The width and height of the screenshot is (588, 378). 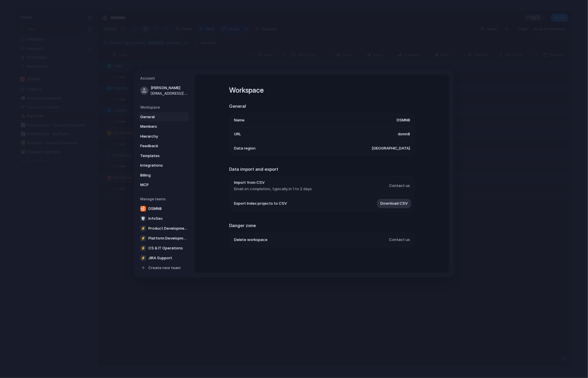 I want to click on a: DSMN8, so click(x=164, y=209).